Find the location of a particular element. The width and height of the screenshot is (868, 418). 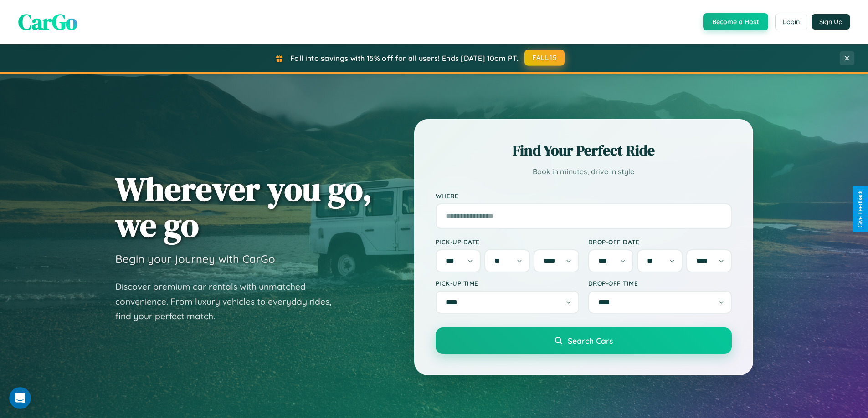

label: Drop-off Date is located at coordinates (660, 241).